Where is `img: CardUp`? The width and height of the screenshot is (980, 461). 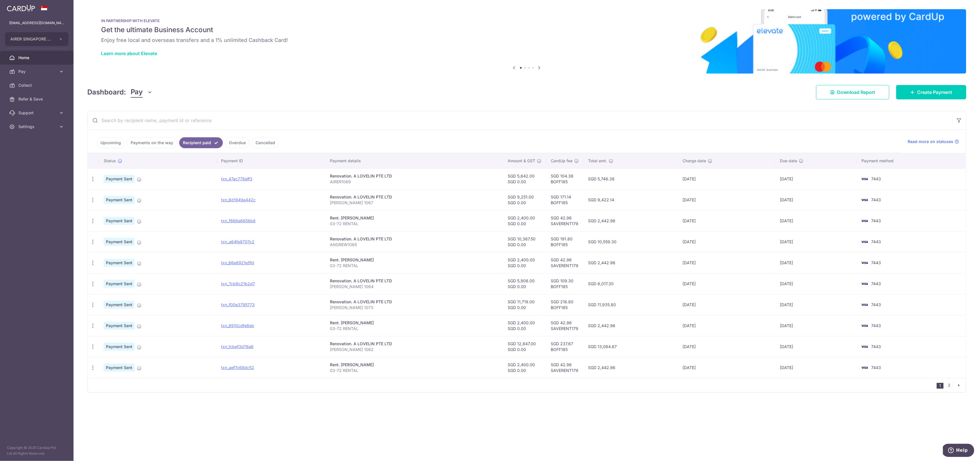 img: CardUp is located at coordinates (21, 8).